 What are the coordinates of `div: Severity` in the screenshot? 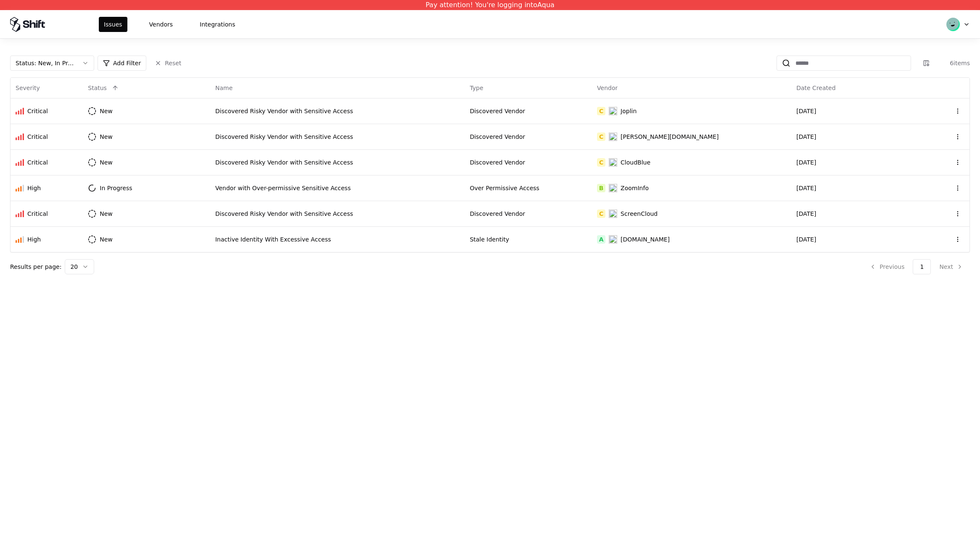 It's located at (28, 88).